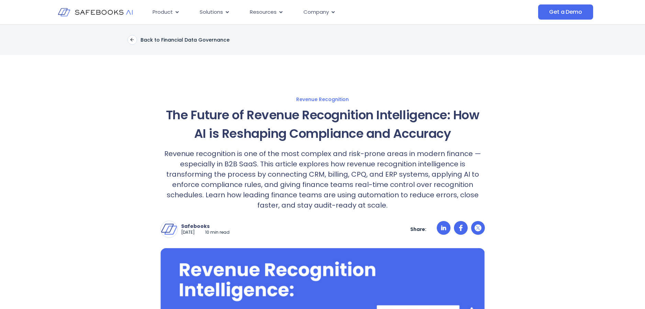 The height and width of the screenshot is (309, 645). Describe the element at coordinates (263, 12) in the screenshot. I see `span: Resources` at that location.